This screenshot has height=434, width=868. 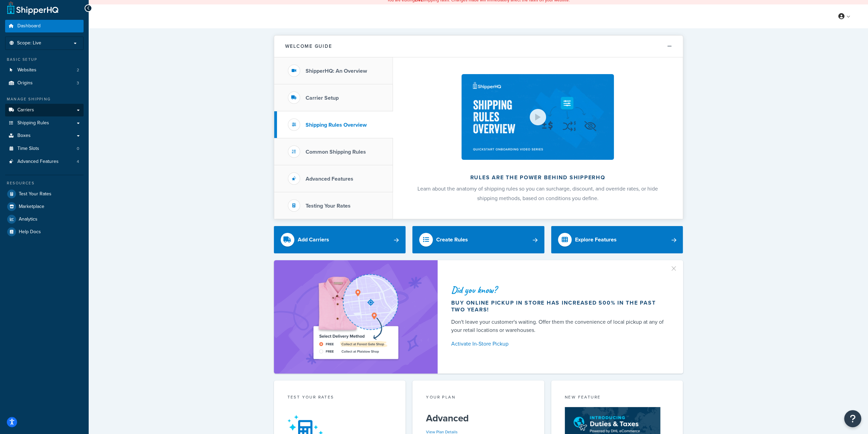 What do you see at coordinates (329, 179) in the screenshot?
I see `h3: Advanced Features` at bounding box center [329, 179].